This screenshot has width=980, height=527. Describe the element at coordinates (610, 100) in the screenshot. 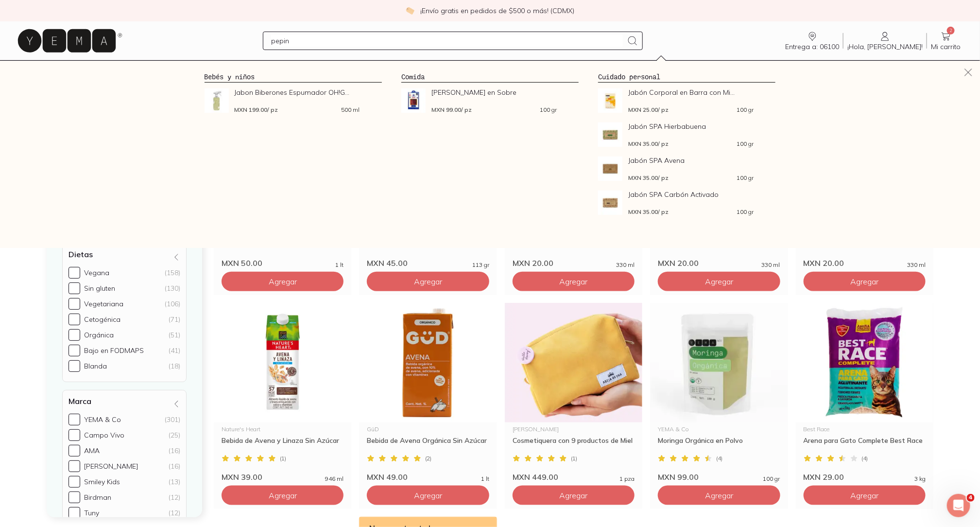

I see `img: Jabón Corporal en Barra con Miel` at that location.